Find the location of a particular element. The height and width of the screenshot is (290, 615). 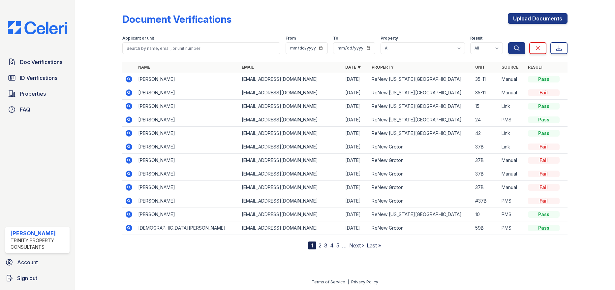

label: Result is located at coordinates (476, 38).